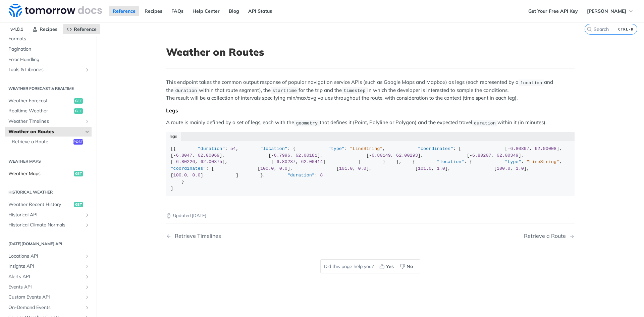 This screenshot has height=317, width=644. I want to click on button: Show subpages for Historical Climate Normals, so click(87, 225).